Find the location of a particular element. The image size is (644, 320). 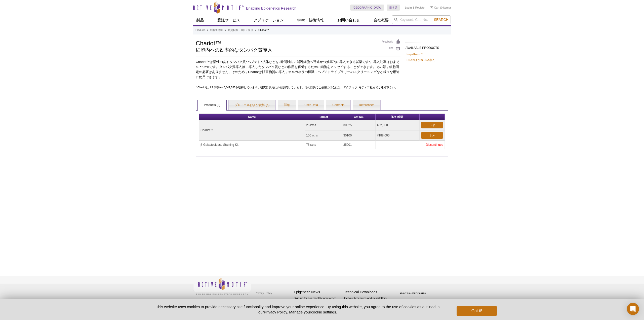

a: Feedback is located at coordinates (391, 42).